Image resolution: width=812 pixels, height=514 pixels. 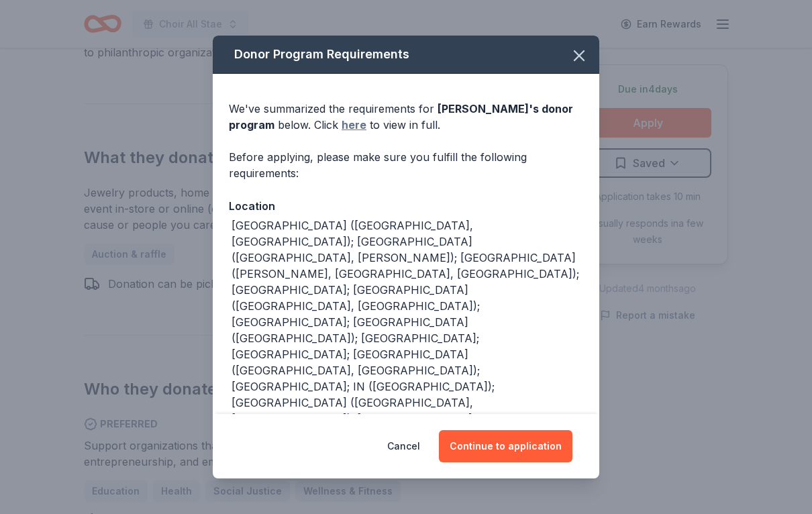 I want to click on a: here, so click(x=354, y=125).